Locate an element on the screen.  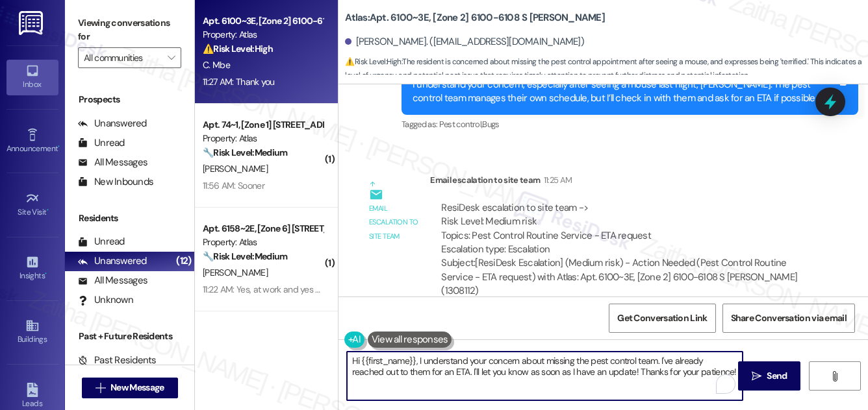
div: Unknown is located at coordinates (105, 300).